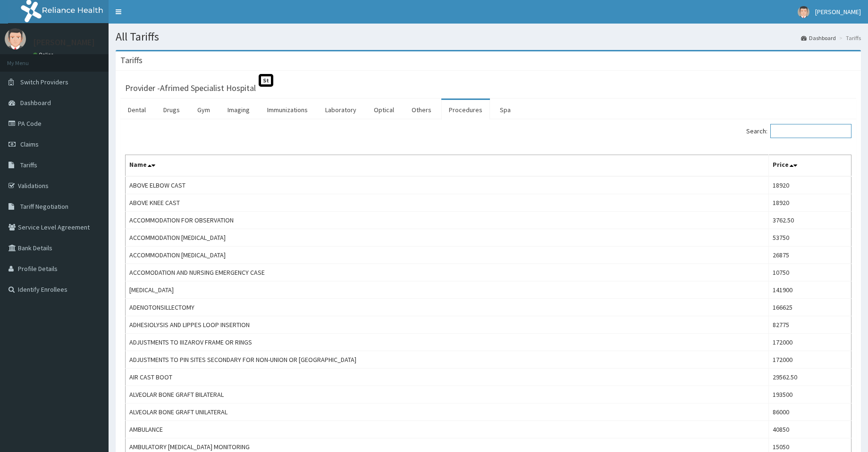 This screenshot has width=868, height=452. I want to click on td: ABOVE KNEE CAST, so click(447, 203).